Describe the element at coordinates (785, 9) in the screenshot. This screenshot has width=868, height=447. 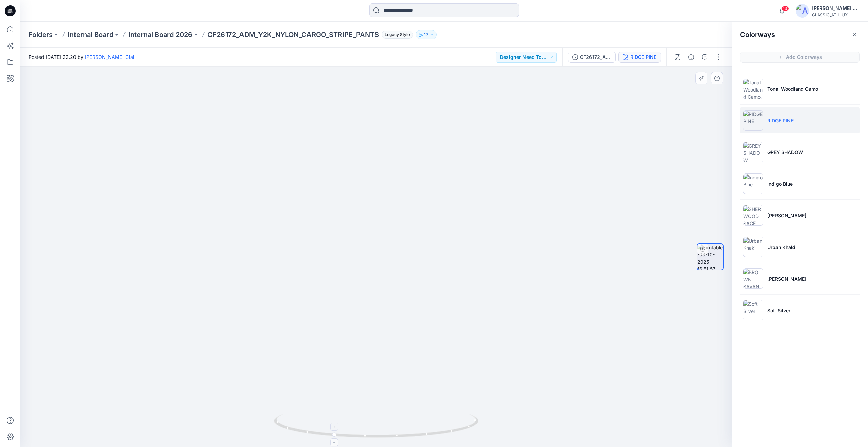
I see `span: 13` at that location.